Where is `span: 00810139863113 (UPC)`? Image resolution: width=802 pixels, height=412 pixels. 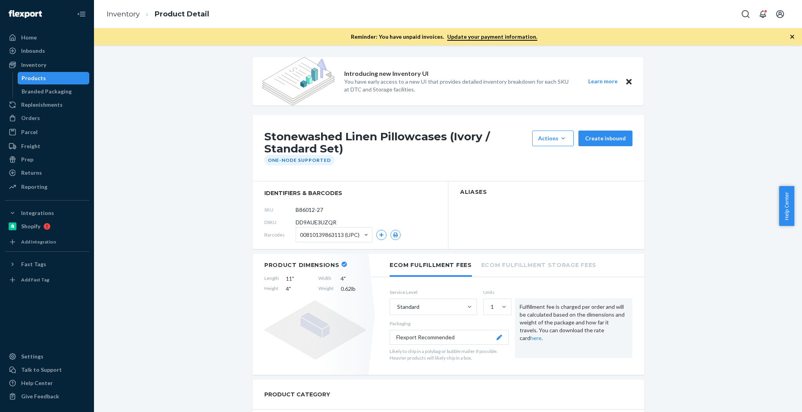 span: 00810139863113 (UPC) is located at coordinates (330, 235).